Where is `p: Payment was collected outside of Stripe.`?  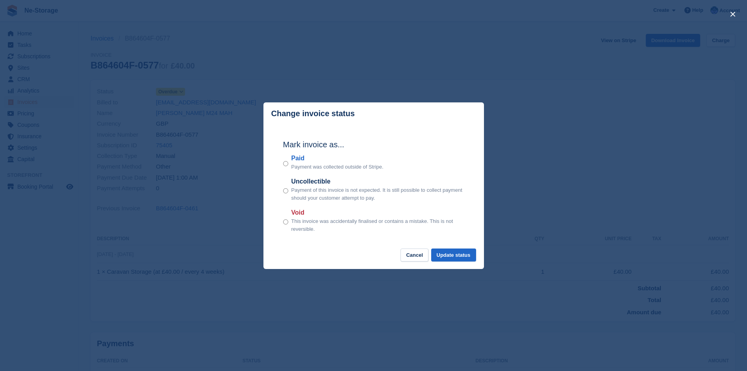
p: Payment was collected outside of Stripe. is located at coordinates (338, 167).